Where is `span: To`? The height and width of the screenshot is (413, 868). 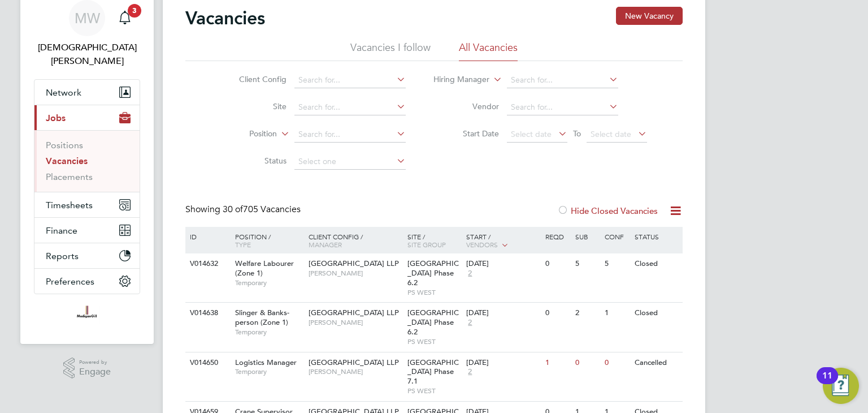
span: To is located at coordinates (577, 134).